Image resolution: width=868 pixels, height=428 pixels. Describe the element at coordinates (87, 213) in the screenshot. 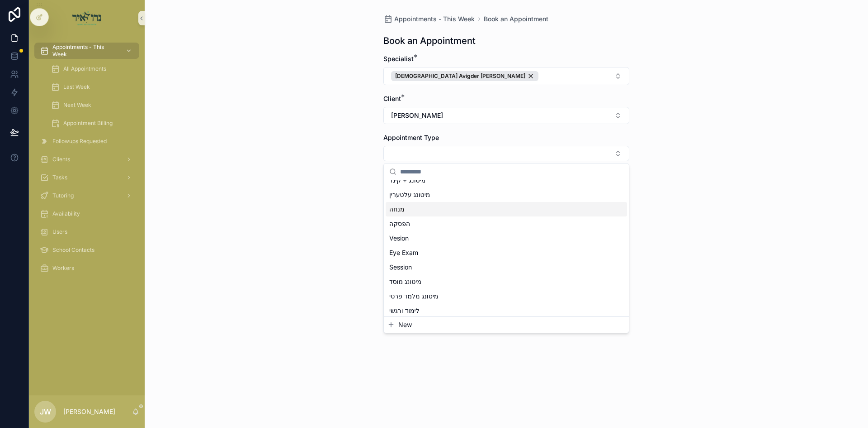

I see `a: Availability` at that location.